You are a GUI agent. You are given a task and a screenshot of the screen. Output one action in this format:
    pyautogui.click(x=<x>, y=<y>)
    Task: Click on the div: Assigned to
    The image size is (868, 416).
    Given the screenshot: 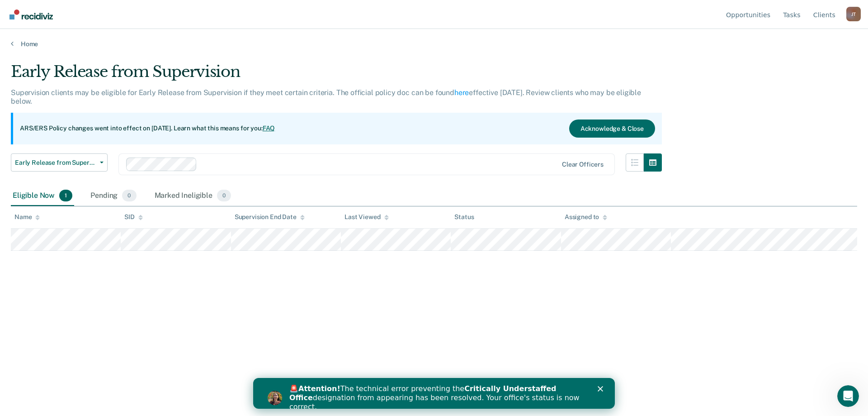 What is the action you would take?
    pyautogui.click(x=586, y=216)
    